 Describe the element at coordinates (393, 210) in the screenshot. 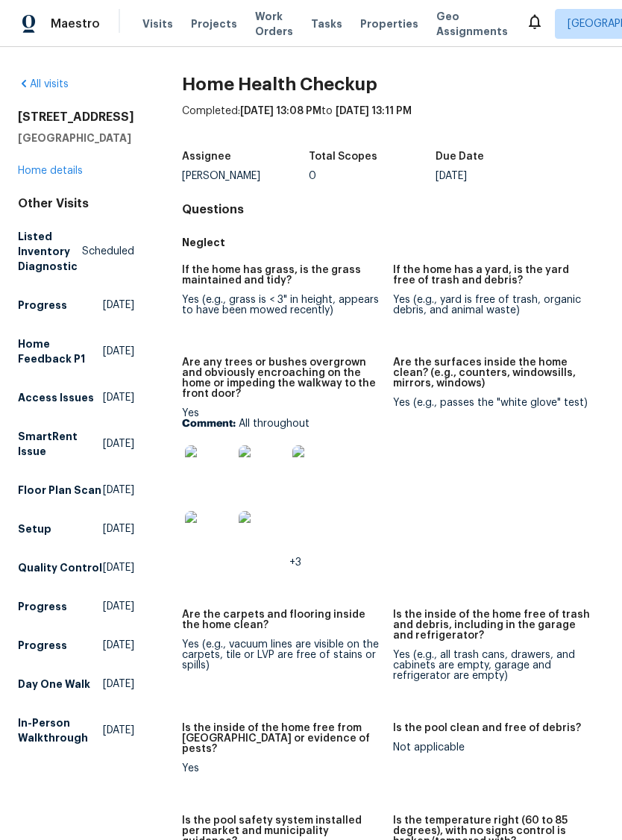

I see `h4: Questions` at that location.